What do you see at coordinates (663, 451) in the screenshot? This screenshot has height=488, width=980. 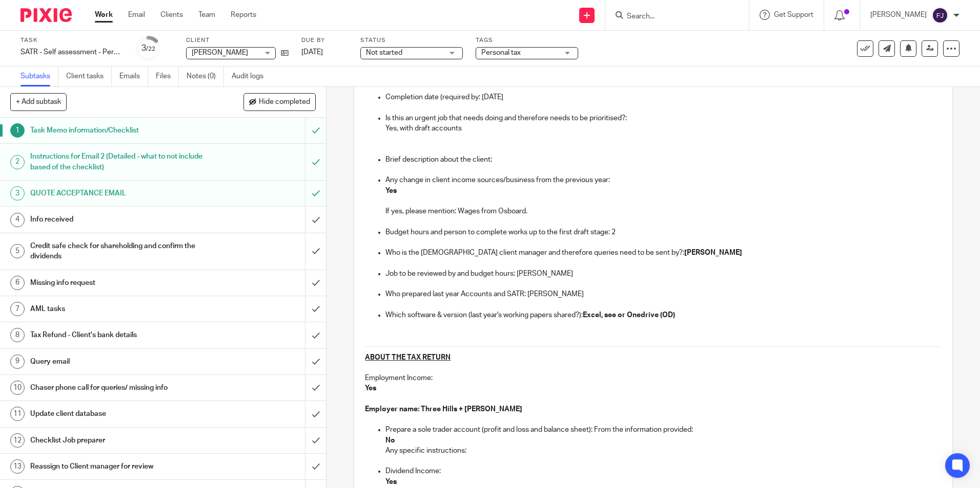 I see `p: Any specific instructions:` at bounding box center [663, 451].